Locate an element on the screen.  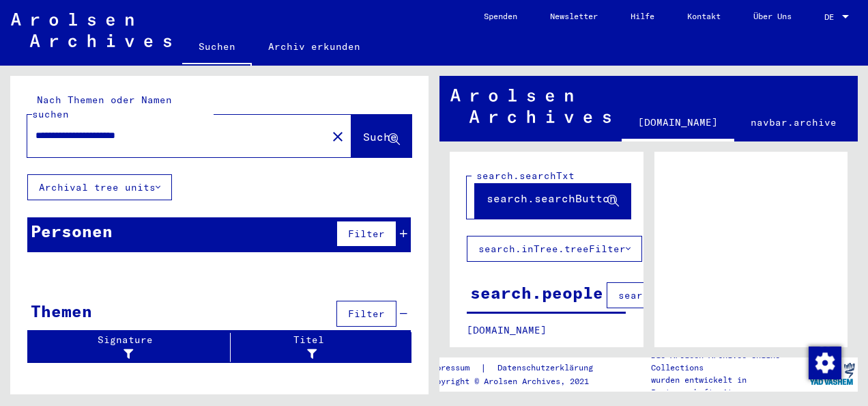
button: search.inTree.treeFilter is located at coordinates (554, 248).